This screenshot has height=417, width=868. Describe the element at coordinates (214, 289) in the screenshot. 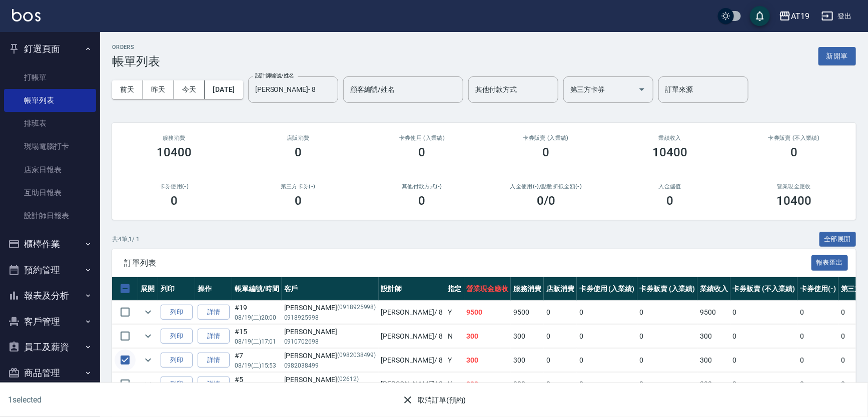

I see `th: 操作` at that location.